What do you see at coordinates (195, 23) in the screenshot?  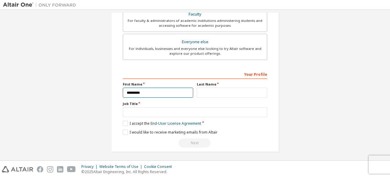 I see `div: For faculty & administrators of academic institutions administering students and accessing softwa...` at bounding box center [195, 23].